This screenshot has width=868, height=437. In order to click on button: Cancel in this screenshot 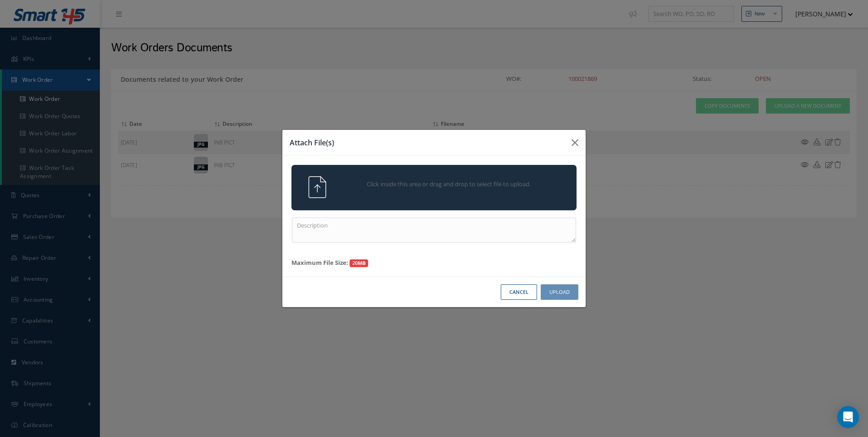, I will do `click(519, 292)`.